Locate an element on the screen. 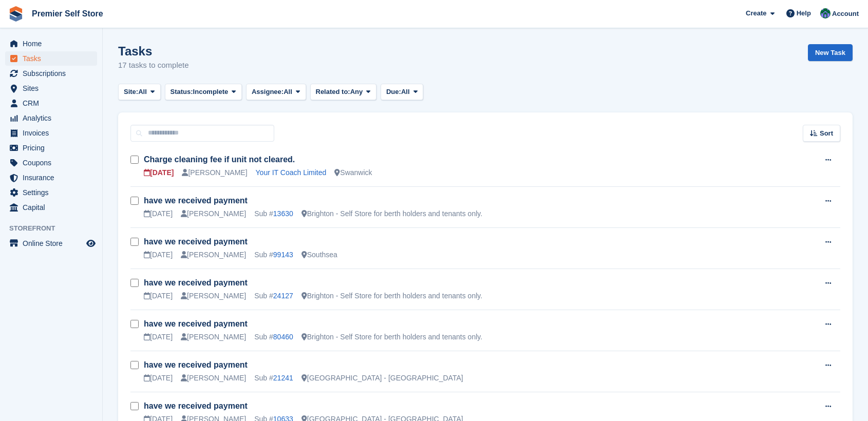  span: Capital is located at coordinates (53, 207).